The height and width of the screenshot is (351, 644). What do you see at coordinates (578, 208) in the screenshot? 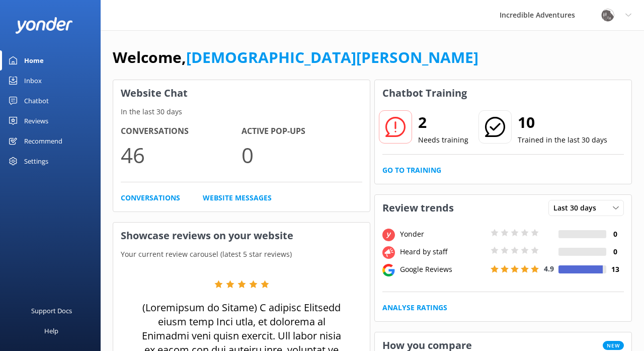
I see `span: Last 30 days` at bounding box center [578, 208].